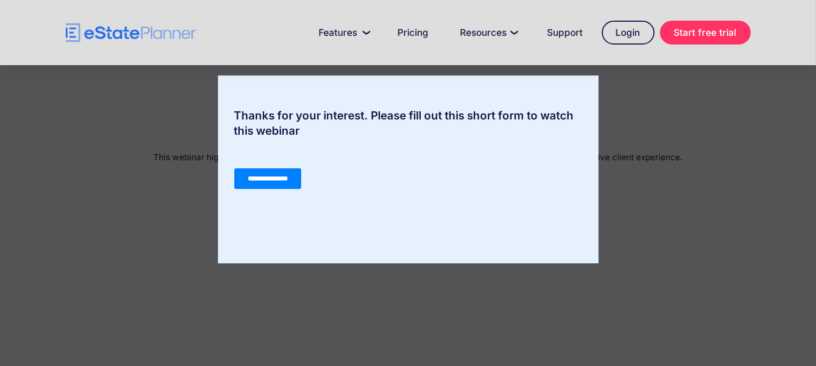 This screenshot has width=816, height=366. Describe the element at coordinates (413, 33) in the screenshot. I see `a: Pricing` at that location.